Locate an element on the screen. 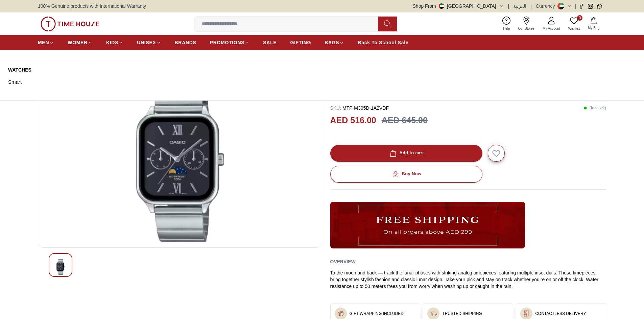  button: My Bag is located at coordinates (594, 24).